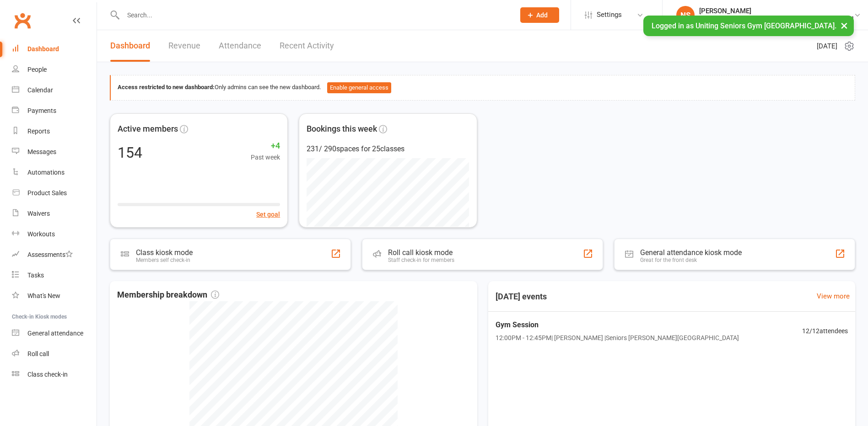 The image size is (868, 426). Describe the element at coordinates (48, 374) in the screenshot. I see `div: Class check-in` at that location.